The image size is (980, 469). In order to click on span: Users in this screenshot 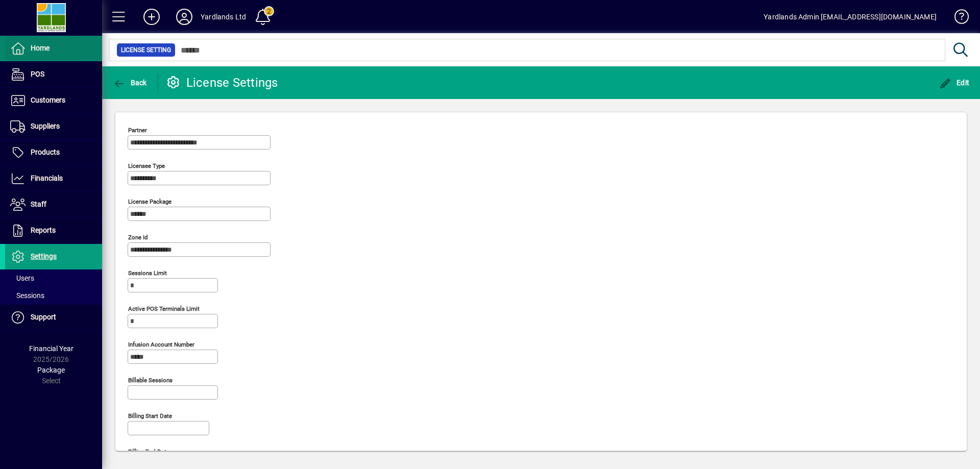, I will do `click(22, 278)`.